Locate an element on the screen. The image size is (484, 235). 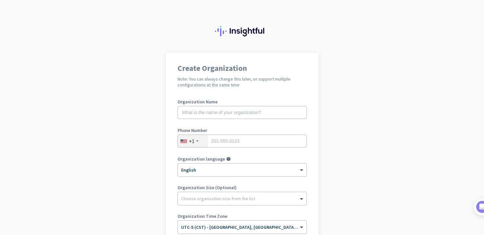
label: Organization Time Zone is located at coordinates (242, 216).